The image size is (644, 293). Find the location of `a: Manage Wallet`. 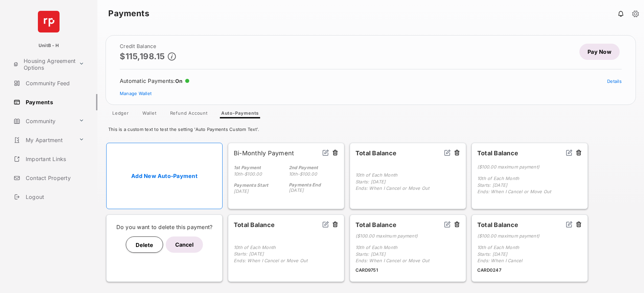

a: Manage Wallet is located at coordinates (136, 94).